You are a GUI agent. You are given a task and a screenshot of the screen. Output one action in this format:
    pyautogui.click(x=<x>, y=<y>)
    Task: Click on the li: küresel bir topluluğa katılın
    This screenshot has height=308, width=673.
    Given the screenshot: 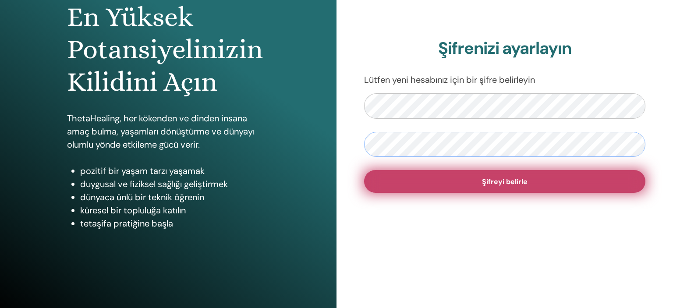 What is the action you would take?
    pyautogui.click(x=175, y=210)
    